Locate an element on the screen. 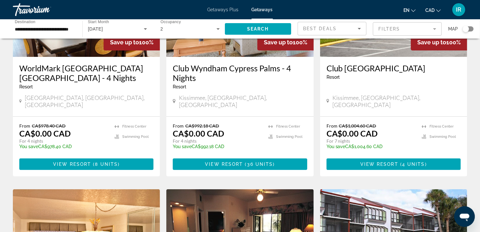 The width and height of the screenshot is (480, 232). button: Change currency is located at coordinates (433, 10).